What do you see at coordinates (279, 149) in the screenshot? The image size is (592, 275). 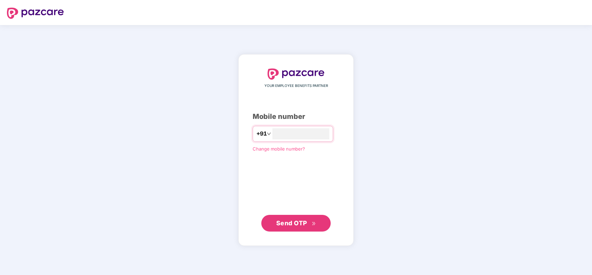 I see `a: Change mobile number?` at bounding box center [279, 149].